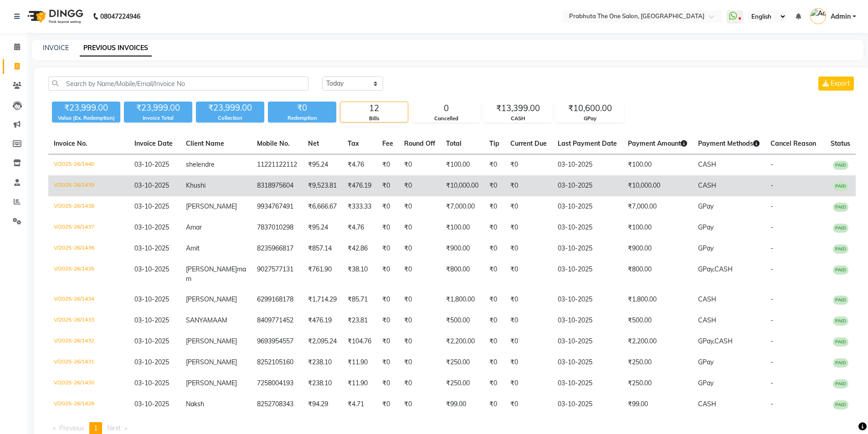 This screenshot has height=434, width=868. Describe the element at coordinates (89, 384) in the screenshot. I see `td: V/2025-26/1430` at that location.